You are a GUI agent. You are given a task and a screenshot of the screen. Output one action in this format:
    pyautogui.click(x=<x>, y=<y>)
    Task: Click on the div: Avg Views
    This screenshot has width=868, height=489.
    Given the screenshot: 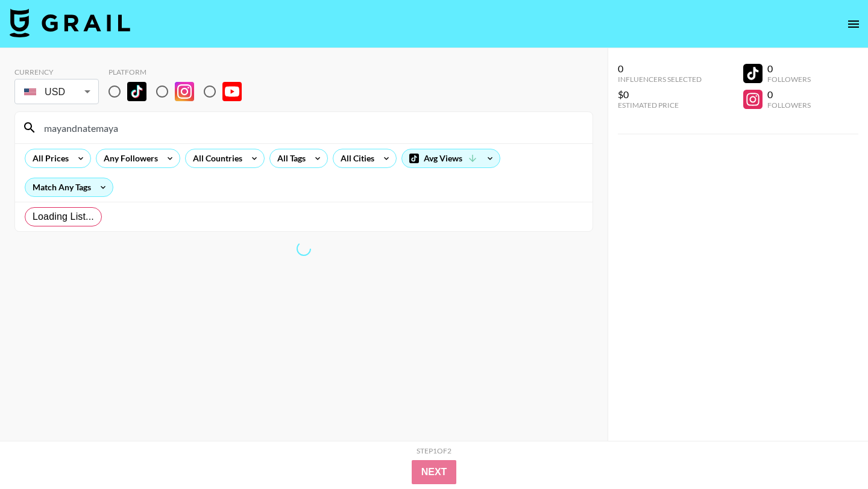 What is the action you would take?
    pyautogui.click(x=451, y=159)
    